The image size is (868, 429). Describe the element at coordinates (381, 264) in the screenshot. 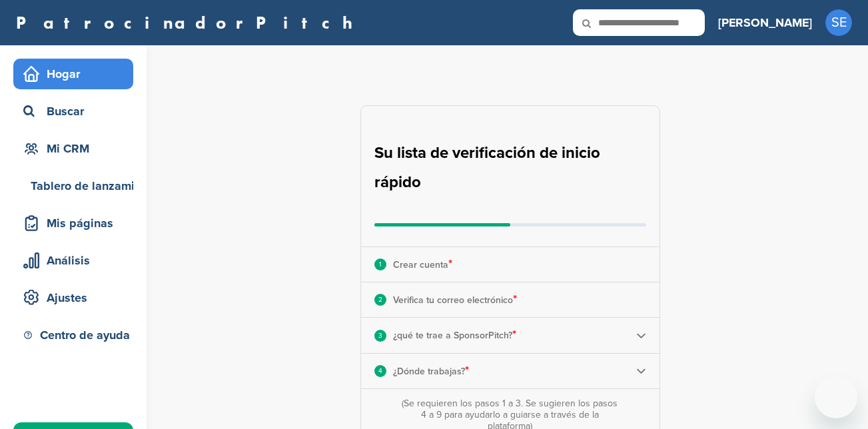

I see `div: 1` at that location.